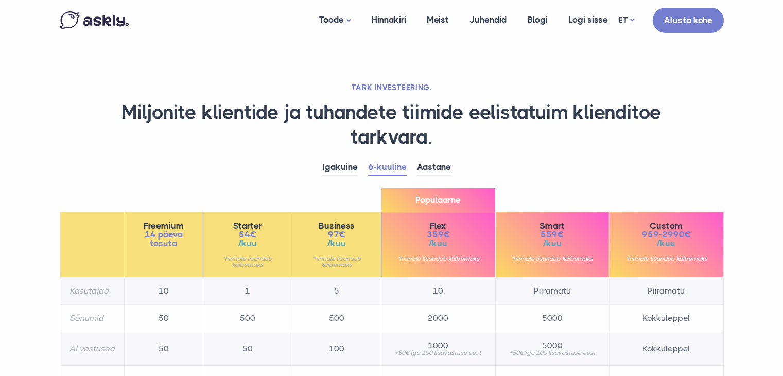 The width and height of the screenshot is (783, 376). I want to click on td: 100, so click(337, 349).